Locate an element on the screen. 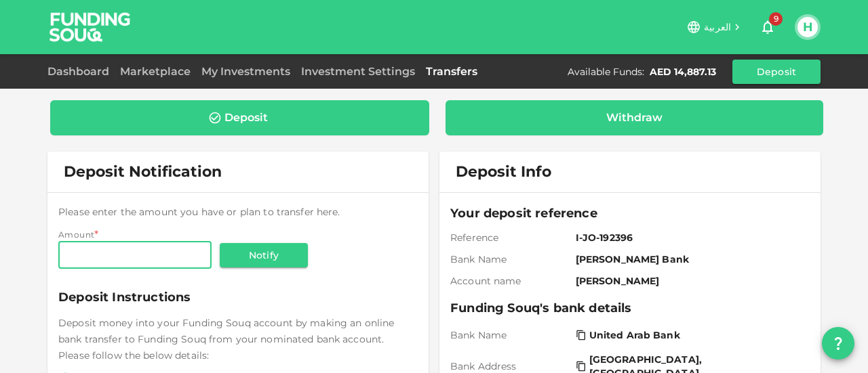  span: Reference is located at coordinates (510, 237).